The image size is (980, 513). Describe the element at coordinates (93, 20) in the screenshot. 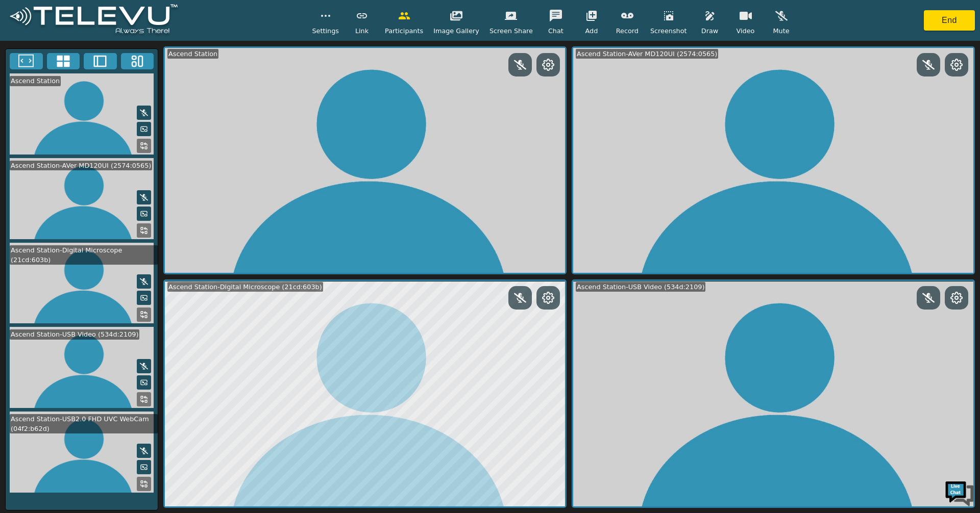

I see `img: logoWhite.png` at that location.